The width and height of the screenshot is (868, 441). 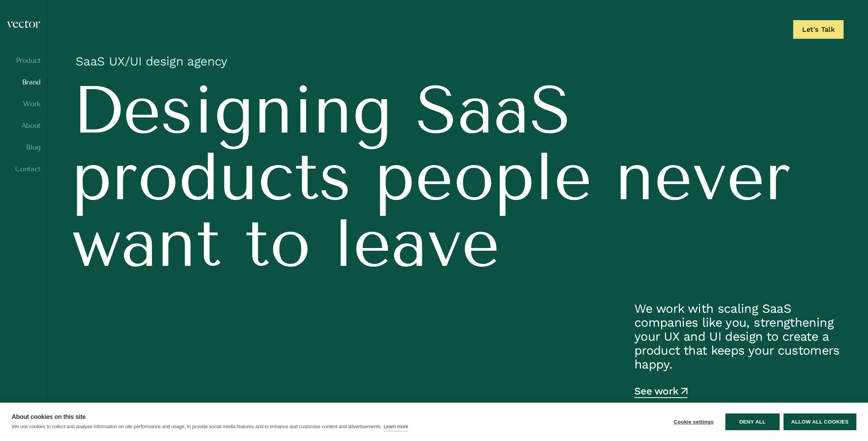 I want to click on span: SaaS, so click(x=494, y=110).